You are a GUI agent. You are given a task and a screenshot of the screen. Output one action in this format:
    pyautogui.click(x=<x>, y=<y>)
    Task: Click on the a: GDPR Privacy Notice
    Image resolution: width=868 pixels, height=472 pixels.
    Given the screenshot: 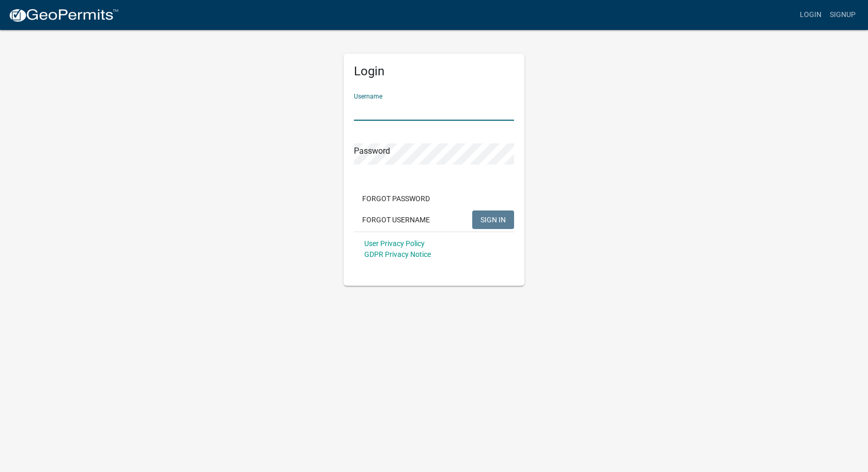 What is the action you would take?
    pyautogui.click(x=397, y=254)
    